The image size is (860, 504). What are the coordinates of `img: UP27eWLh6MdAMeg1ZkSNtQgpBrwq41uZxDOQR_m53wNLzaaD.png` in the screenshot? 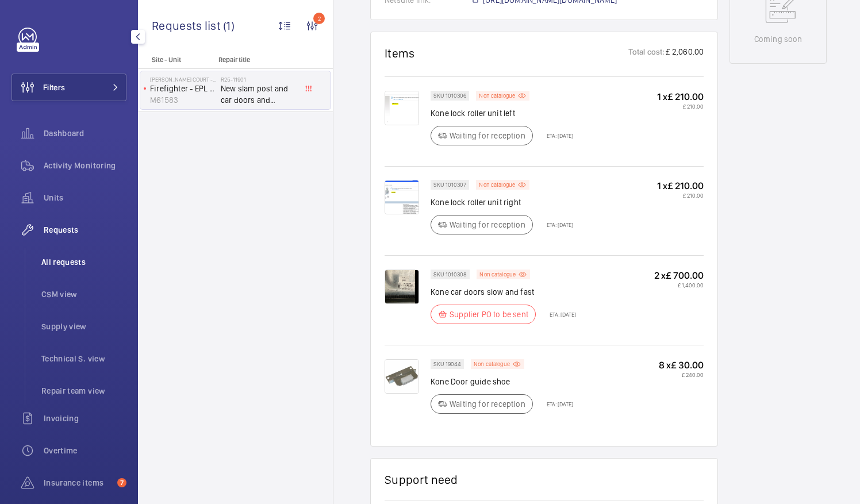 It's located at (401, 108).